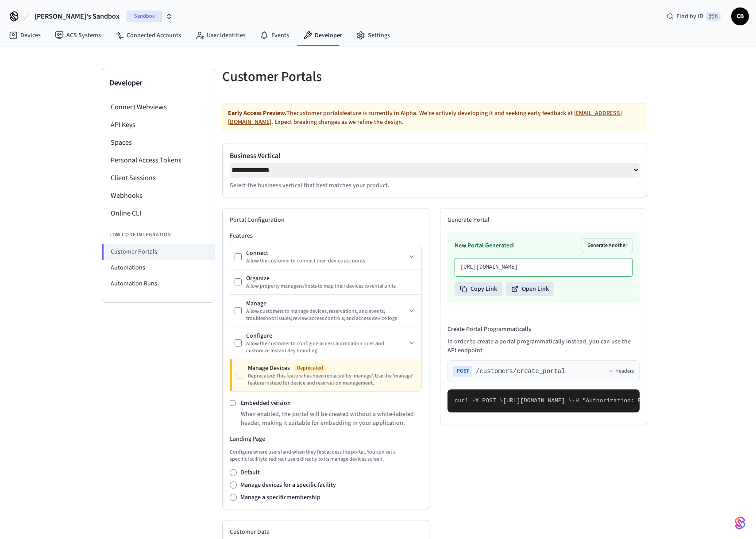  What do you see at coordinates (332, 380) in the screenshot?
I see `div: Deprecated: This feature has been replaced by 'manage'. Use the 'manage' feature instead for devi...` at bounding box center [332, 380].